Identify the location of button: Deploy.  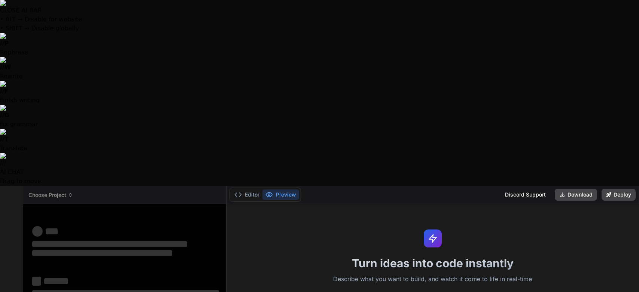
(618, 195).